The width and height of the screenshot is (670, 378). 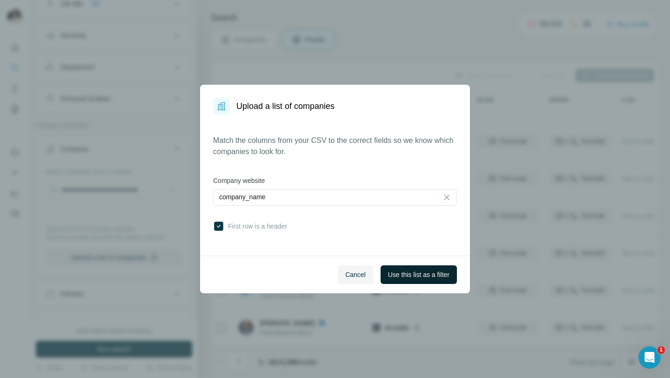 I want to click on button: Use this list as a filter, so click(x=419, y=275).